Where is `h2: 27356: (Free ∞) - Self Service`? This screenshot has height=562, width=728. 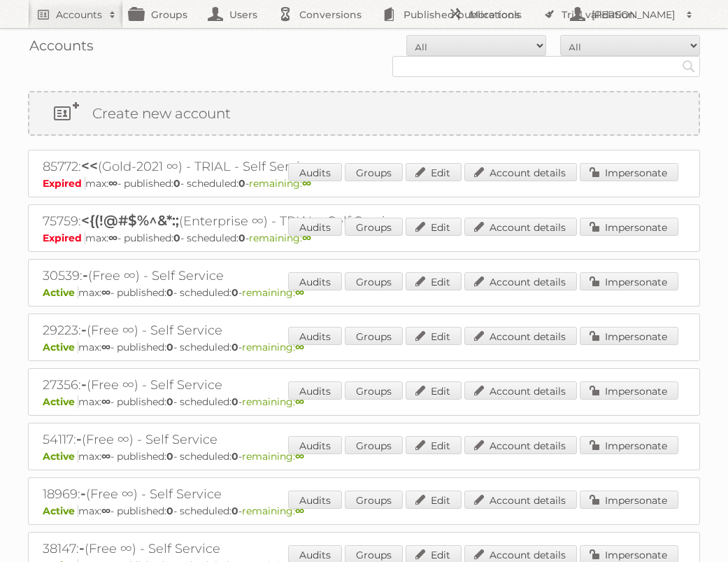
h2: 27356: (Free ∞) - Self Service is located at coordinates (287, 385).